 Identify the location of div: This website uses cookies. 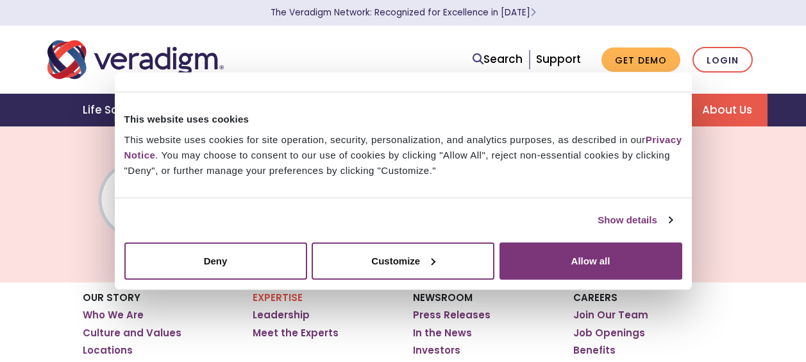
(403, 119).